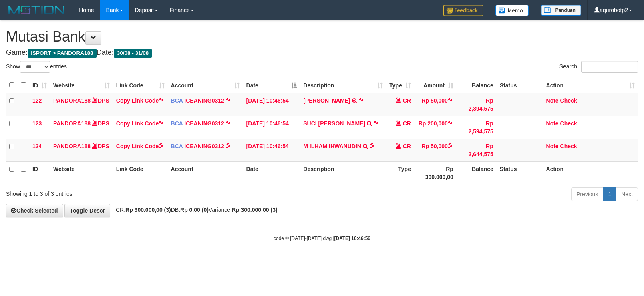 The width and height of the screenshot is (644, 296). Describe the element at coordinates (609, 67) in the screenshot. I see `input: Search:` at that location.